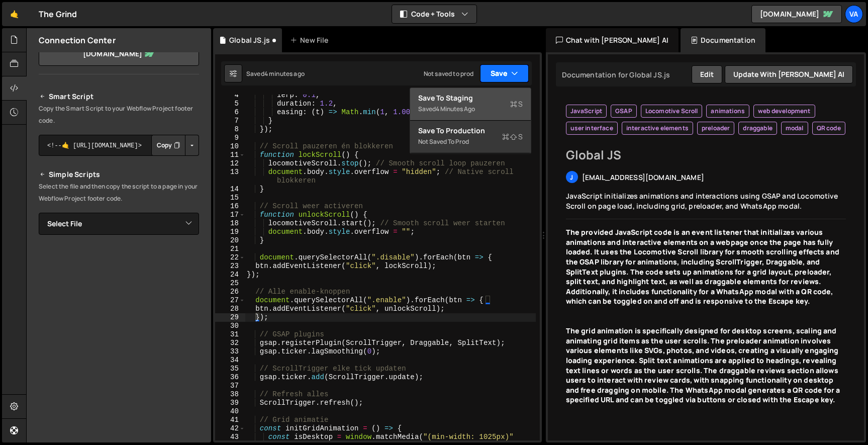  Describe the element at coordinates (58, 14) in the screenshot. I see `div: The Grind` at that location.